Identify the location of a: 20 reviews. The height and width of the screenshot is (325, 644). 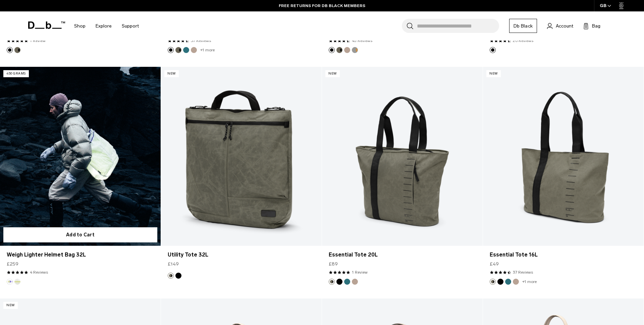
(523, 41).